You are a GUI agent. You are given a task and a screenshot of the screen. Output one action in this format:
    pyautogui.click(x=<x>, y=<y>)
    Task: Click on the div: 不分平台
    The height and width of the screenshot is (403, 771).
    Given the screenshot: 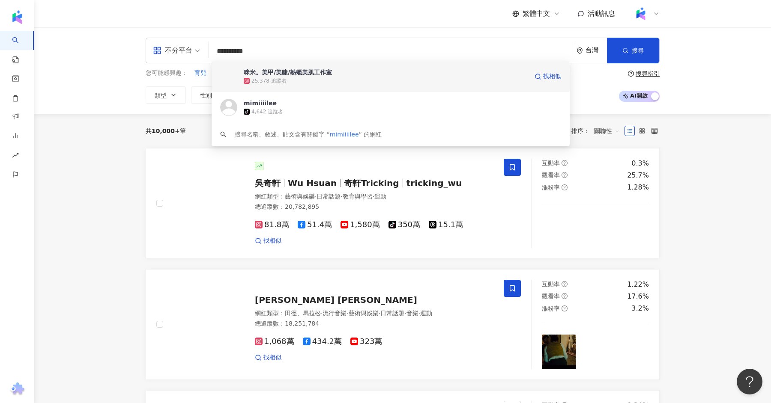 What is the action you would take?
    pyautogui.click(x=173, y=51)
    